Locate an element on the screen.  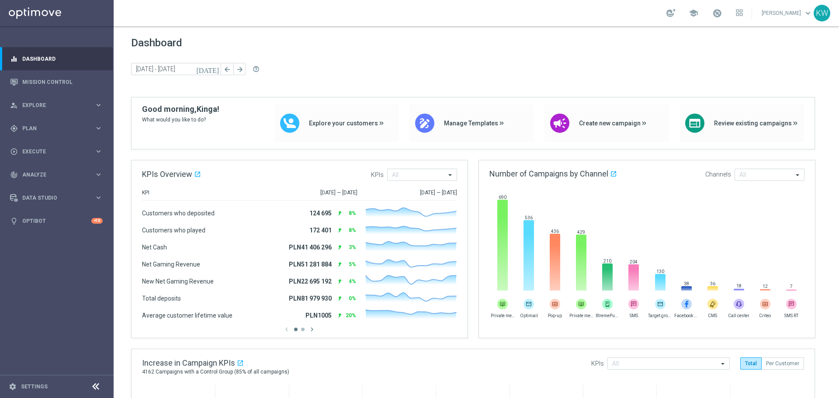
div: Optibot is located at coordinates (56, 221).